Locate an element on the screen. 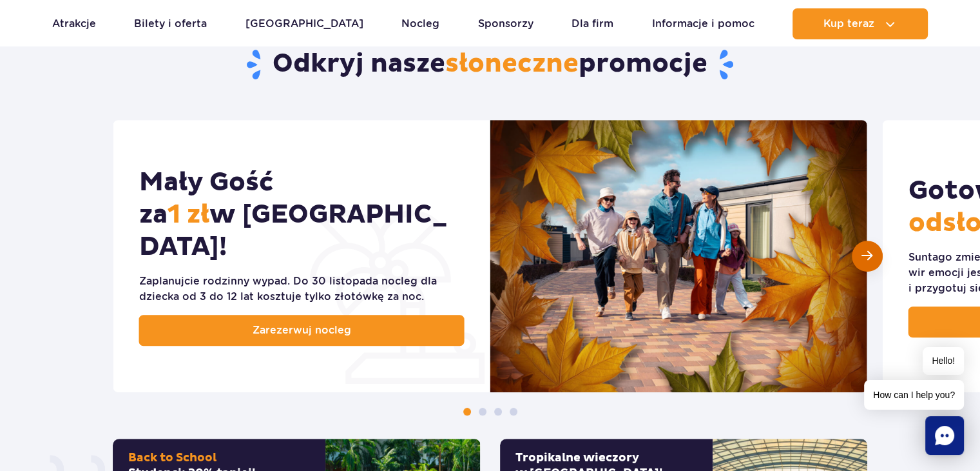 The image size is (980, 471). div: Chat is located at coordinates (944, 435).